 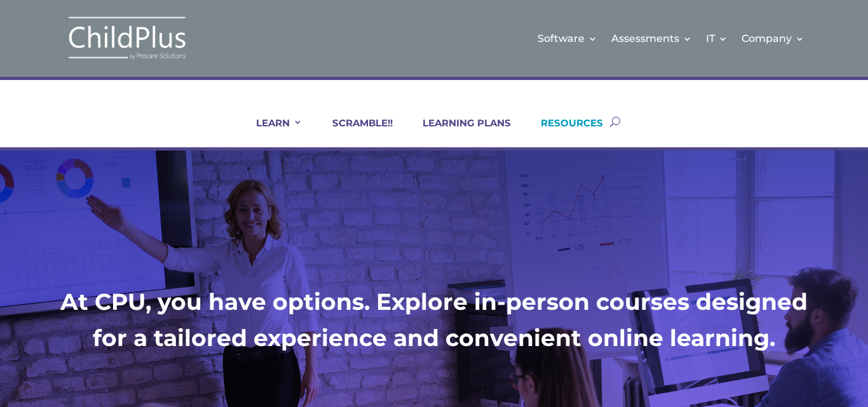 I want to click on a: IT, so click(x=716, y=38).